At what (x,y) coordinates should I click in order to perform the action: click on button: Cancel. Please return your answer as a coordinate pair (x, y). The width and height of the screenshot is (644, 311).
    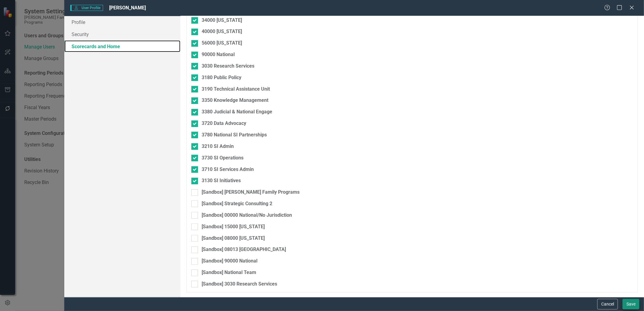
    Looking at the image, I should click on (608, 304).